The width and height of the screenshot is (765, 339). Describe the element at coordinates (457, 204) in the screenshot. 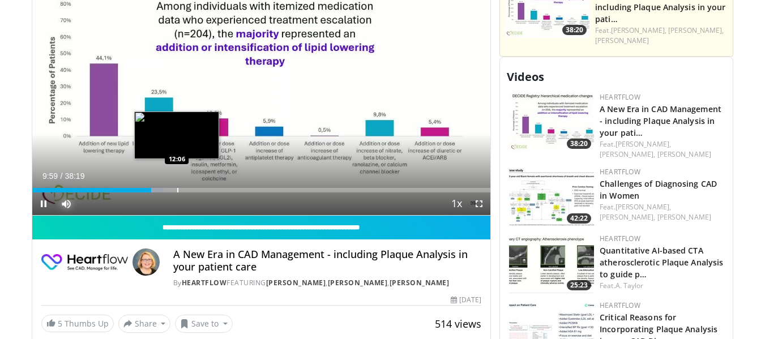

I see `button: Playback Rate` at that location.